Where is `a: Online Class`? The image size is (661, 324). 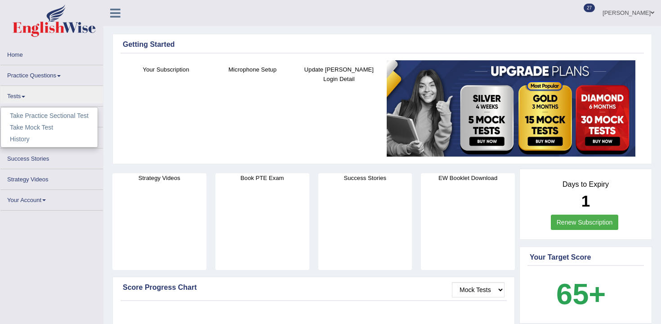
a: Online Class is located at coordinates (52, 115).